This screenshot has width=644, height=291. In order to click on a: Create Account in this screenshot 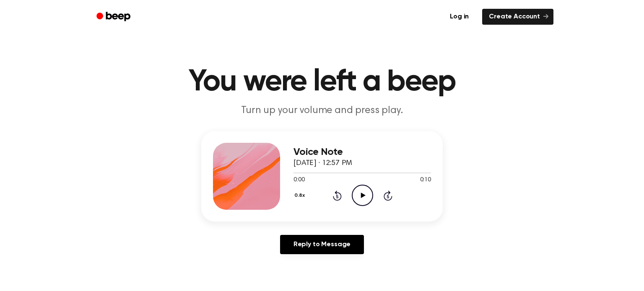, I will do `click(518, 17)`.